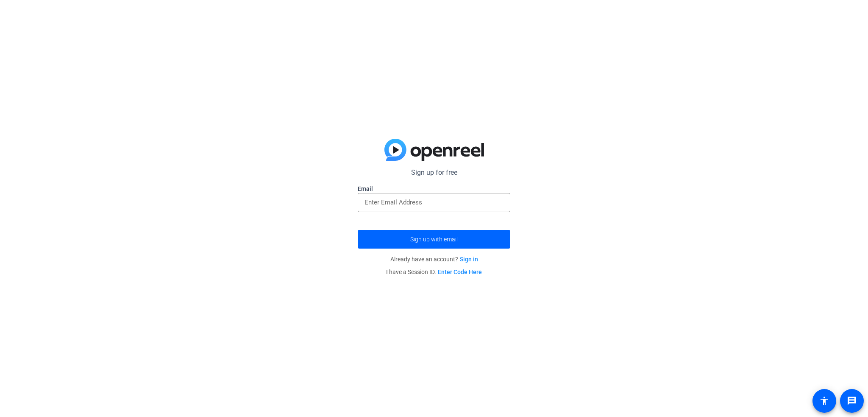 Image resolution: width=868 pixels, height=417 pixels. What do you see at coordinates (434, 272) in the screenshot?
I see `span: I have a Session ID.` at bounding box center [434, 272].